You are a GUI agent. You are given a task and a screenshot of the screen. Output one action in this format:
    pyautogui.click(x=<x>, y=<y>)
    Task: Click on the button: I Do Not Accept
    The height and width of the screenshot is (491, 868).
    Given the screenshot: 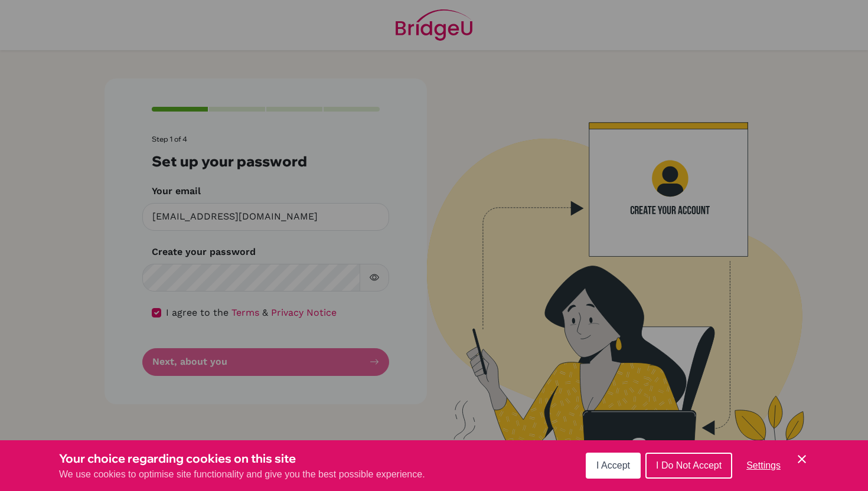 What is the action you would take?
    pyautogui.click(x=689, y=466)
    